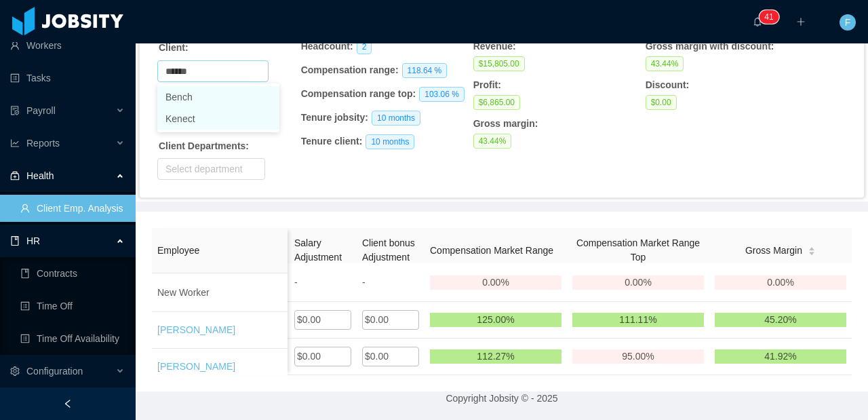 Image resolution: width=868 pixels, height=420 pixels. Describe the element at coordinates (491, 251) in the screenshot. I see `span: Compensation Market Range` at that location.